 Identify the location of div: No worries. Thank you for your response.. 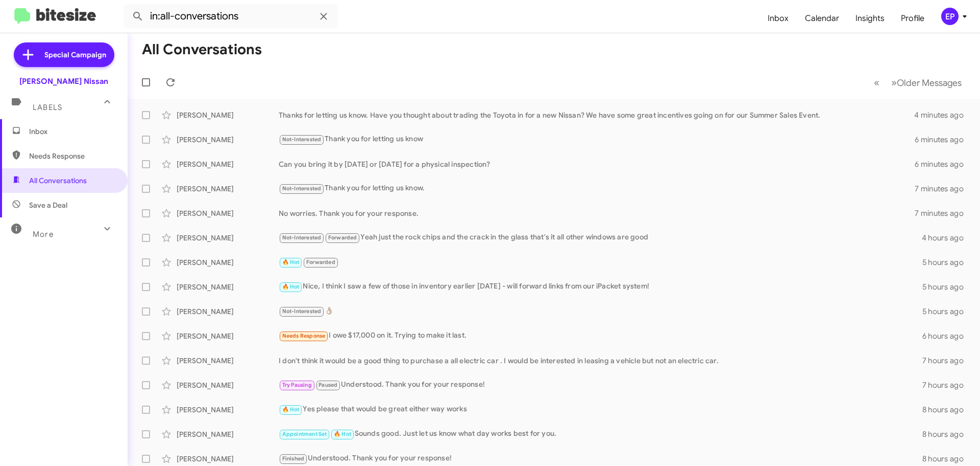
(597, 213).